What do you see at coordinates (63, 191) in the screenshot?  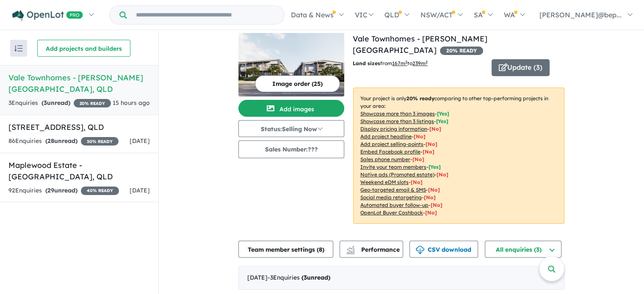 I see `div: 92 Enquir ies` at bounding box center [63, 191].